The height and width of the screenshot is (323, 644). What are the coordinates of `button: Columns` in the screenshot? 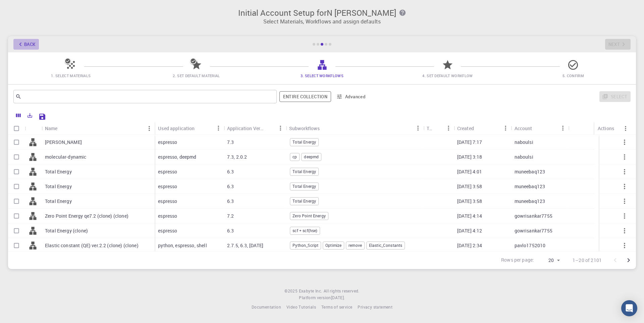 It's located at (18, 116).